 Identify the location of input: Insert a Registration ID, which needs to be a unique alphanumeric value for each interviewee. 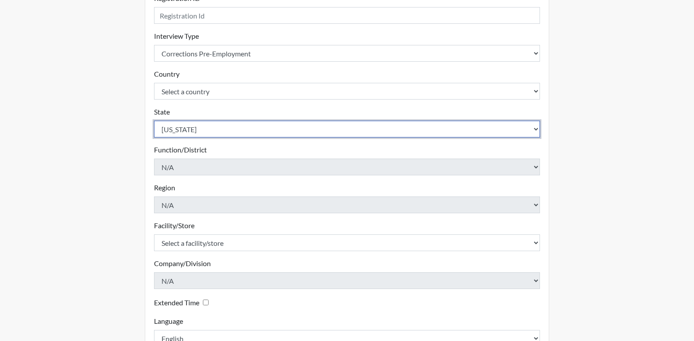
(347, 15).